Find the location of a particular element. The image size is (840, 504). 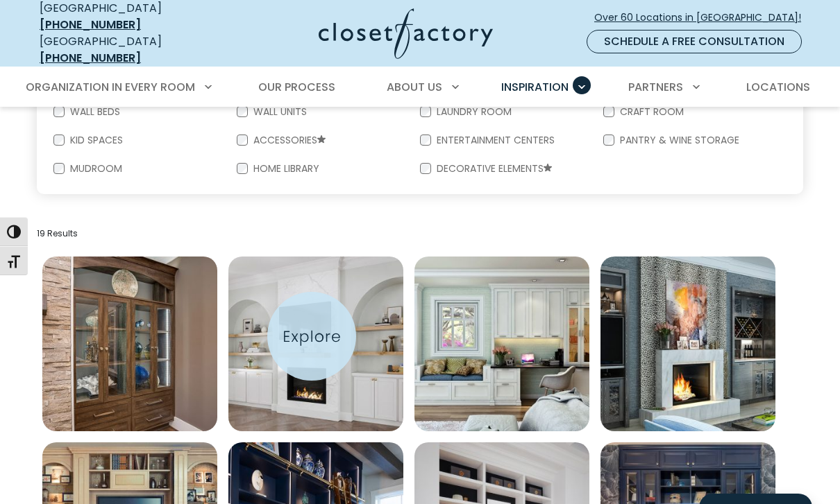

label: Wall Beds is located at coordinates (94, 112).